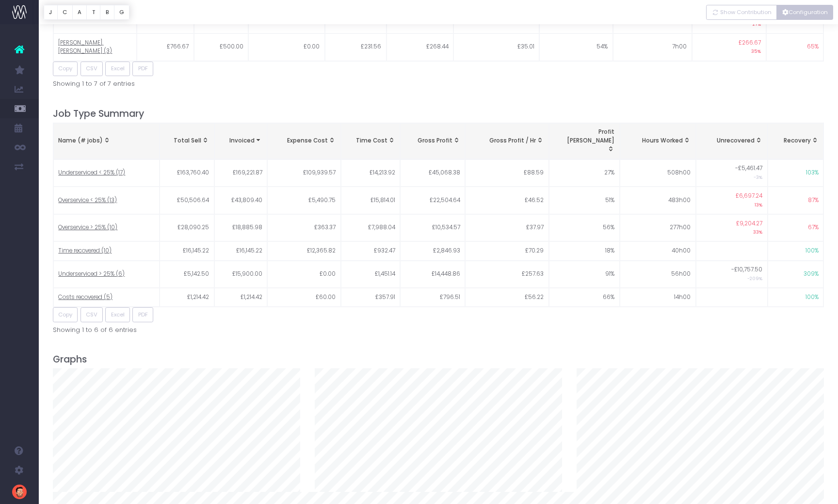  I want to click on span: £9,204.27, so click(749, 224).